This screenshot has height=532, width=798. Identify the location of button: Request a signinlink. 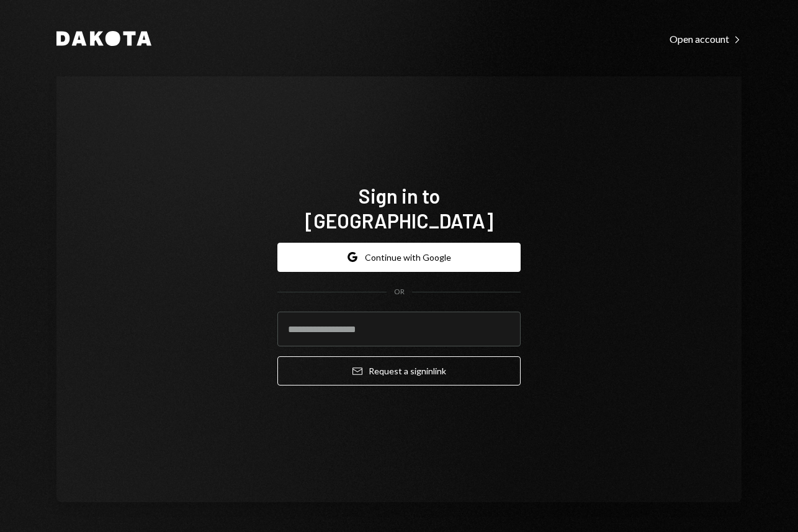
(399, 371).